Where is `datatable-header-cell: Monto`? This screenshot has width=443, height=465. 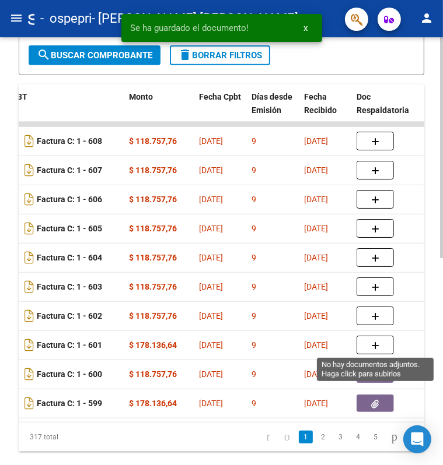 datatable-header-cell: Monto is located at coordinates (159, 110).